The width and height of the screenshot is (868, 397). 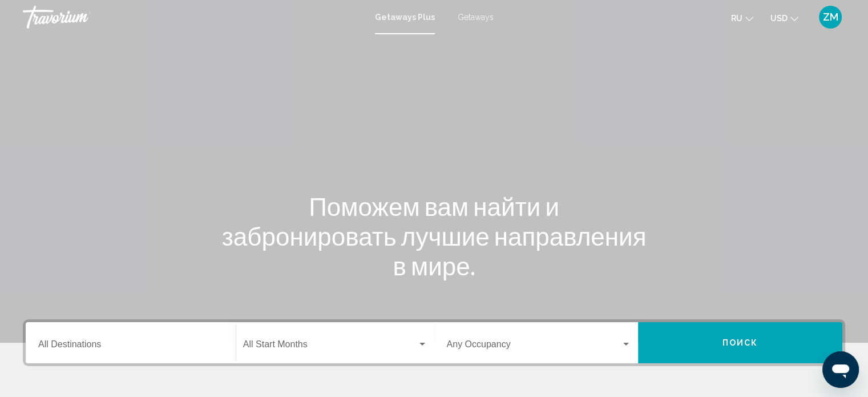 I want to click on span: Getaways Plus, so click(x=405, y=17).